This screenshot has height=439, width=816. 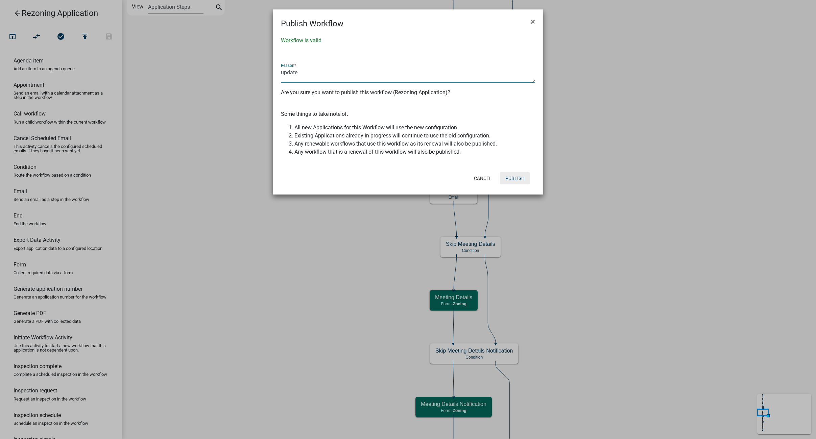 I want to click on li: Any workflow that is a renewal of this workflow will also be published., so click(x=415, y=152).